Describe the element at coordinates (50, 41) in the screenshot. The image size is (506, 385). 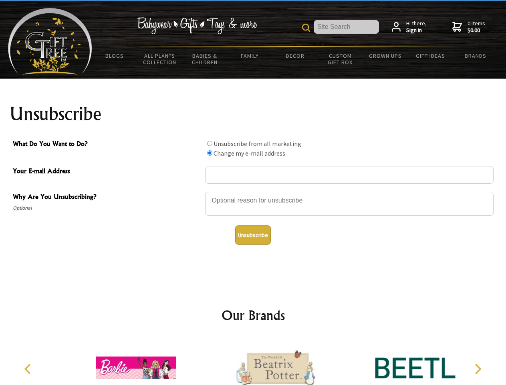
I see `img: Babyware - Gifts - Toys and more...` at that location.